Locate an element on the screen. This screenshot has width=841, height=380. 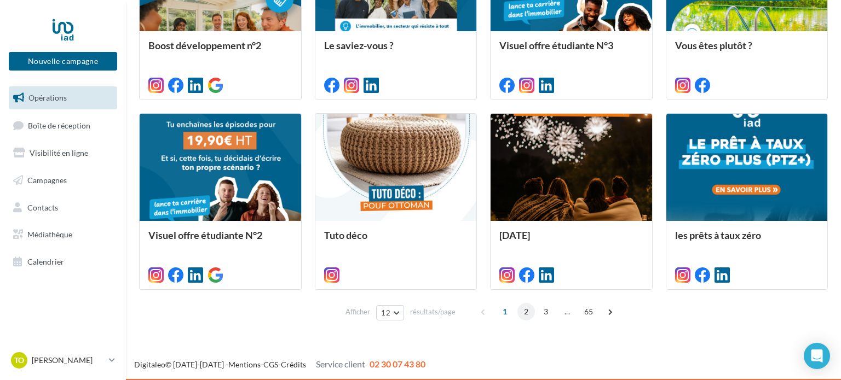
span: résultats/page is located at coordinates (432, 312).